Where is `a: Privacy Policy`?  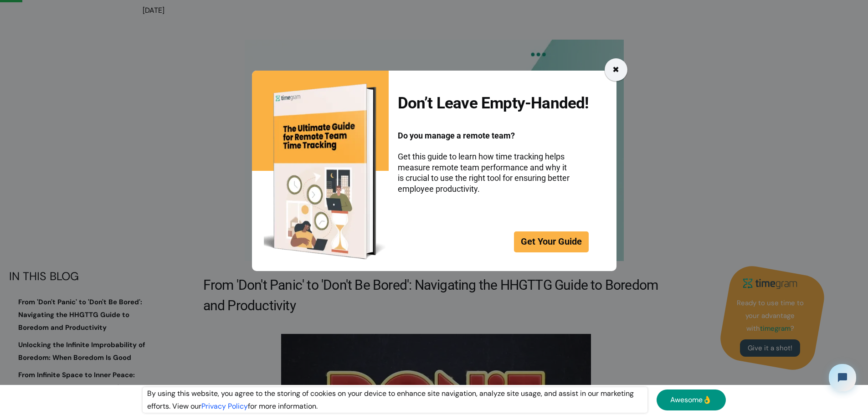
a: Privacy Policy is located at coordinates (225, 406).